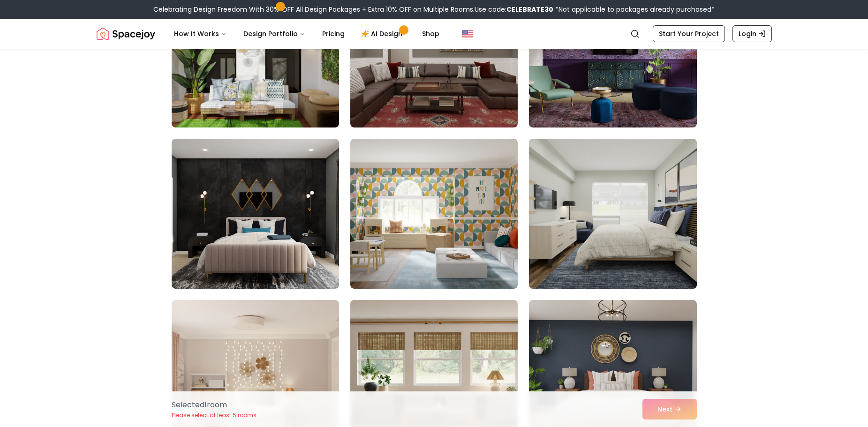 The width and height of the screenshot is (868, 427). What do you see at coordinates (612, 214) in the screenshot?
I see `img: Room room-66` at bounding box center [612, 214].